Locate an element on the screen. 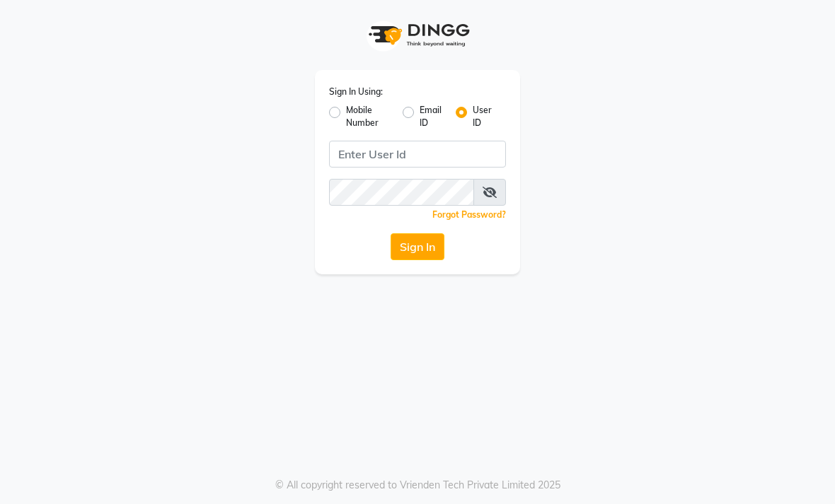  label: Mobile Number is located at coordinates (368, 117).